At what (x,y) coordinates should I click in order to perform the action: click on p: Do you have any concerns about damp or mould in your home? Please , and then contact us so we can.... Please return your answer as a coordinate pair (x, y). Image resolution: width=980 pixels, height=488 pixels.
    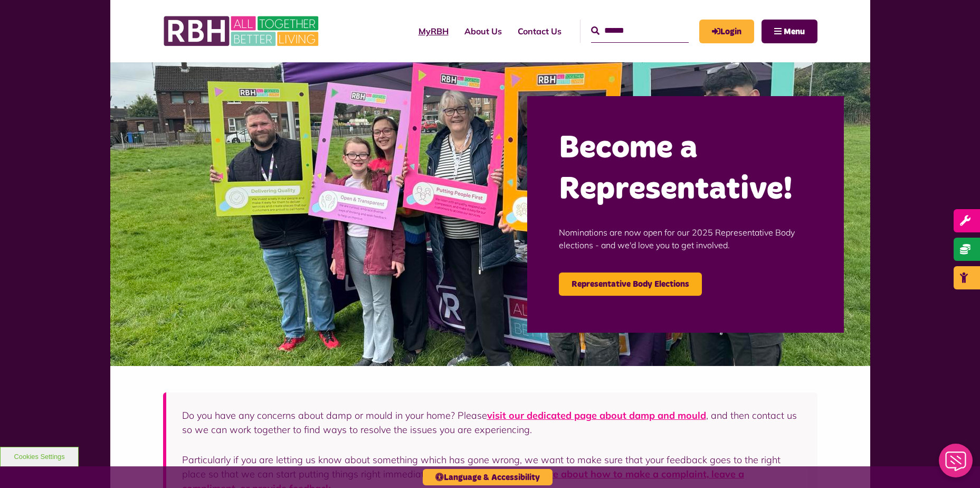
    Looking at the image, I should click on (492, 422).